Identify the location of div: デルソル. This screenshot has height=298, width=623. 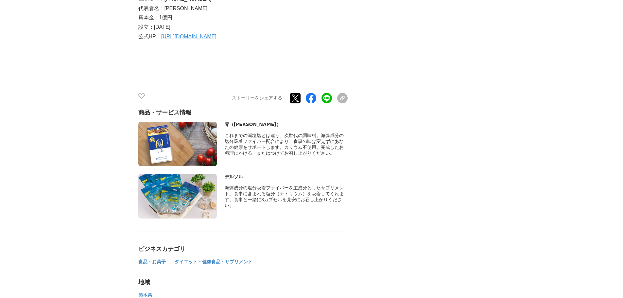
(286, 177).